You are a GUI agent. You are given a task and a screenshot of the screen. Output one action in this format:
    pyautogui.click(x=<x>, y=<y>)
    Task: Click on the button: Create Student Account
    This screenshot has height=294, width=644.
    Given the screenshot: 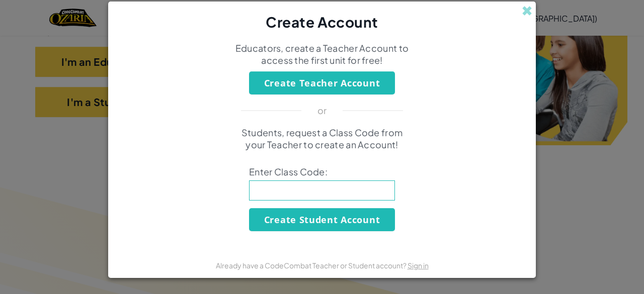 What is the action you would take?
    pyautogui.click(x=322, y=220)
    